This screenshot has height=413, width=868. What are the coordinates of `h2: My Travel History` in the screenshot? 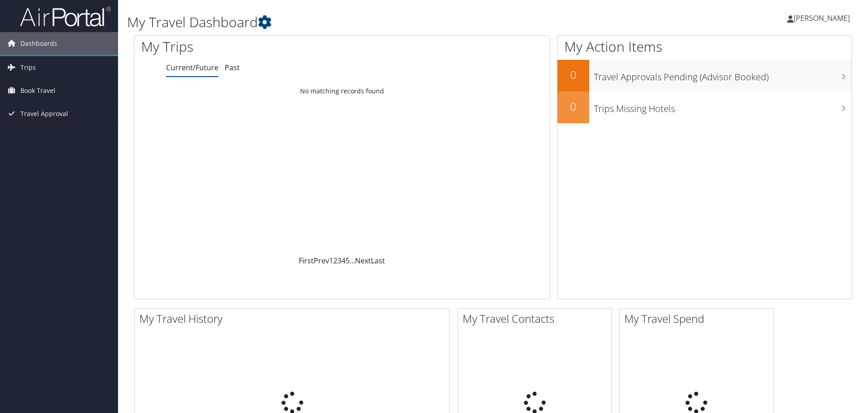 It's located at (294, 319).